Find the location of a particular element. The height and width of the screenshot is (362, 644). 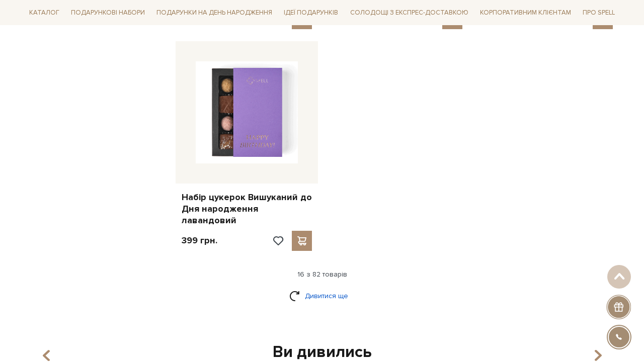

a: Корпоративним клієнтам is located at coordinates (525, 12).